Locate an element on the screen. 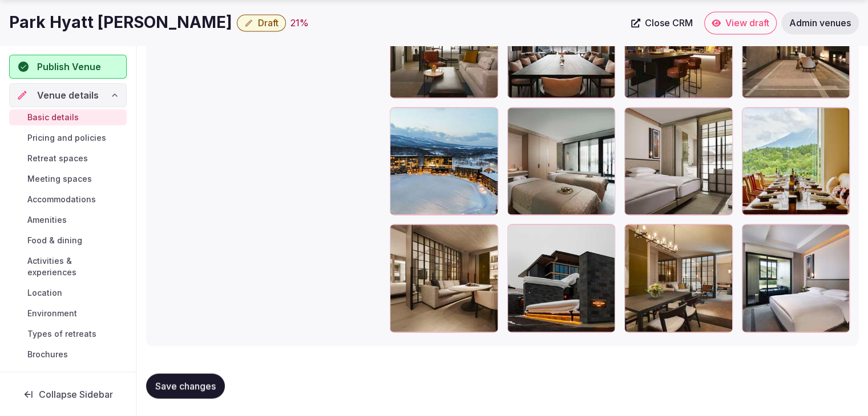 The image size is (868, 416). span: Publish Venue is located at coordinates (69, 67).